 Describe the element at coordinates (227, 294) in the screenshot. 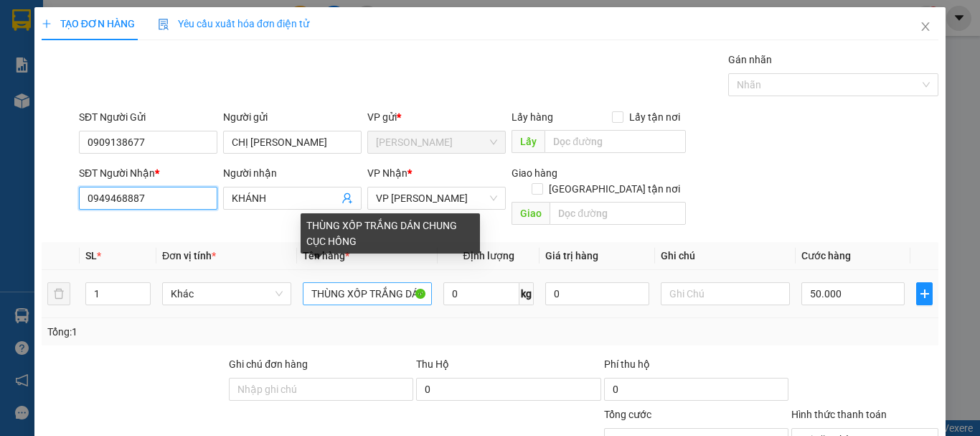

I see `span: Khác` at that location.